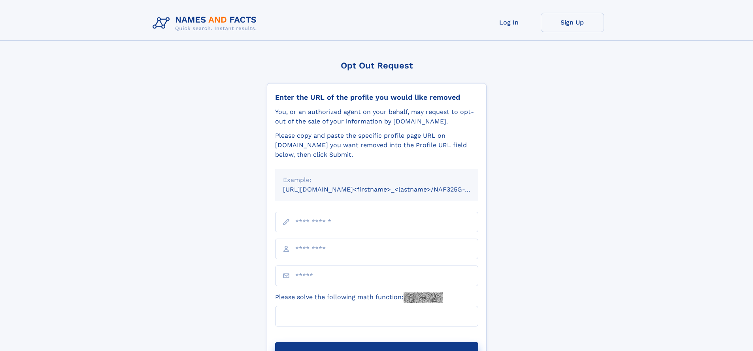  Describe the element at coordinates (377, 97) in the screenshot. I see `div: Enter the URL of the profile you would like removed` at that location.